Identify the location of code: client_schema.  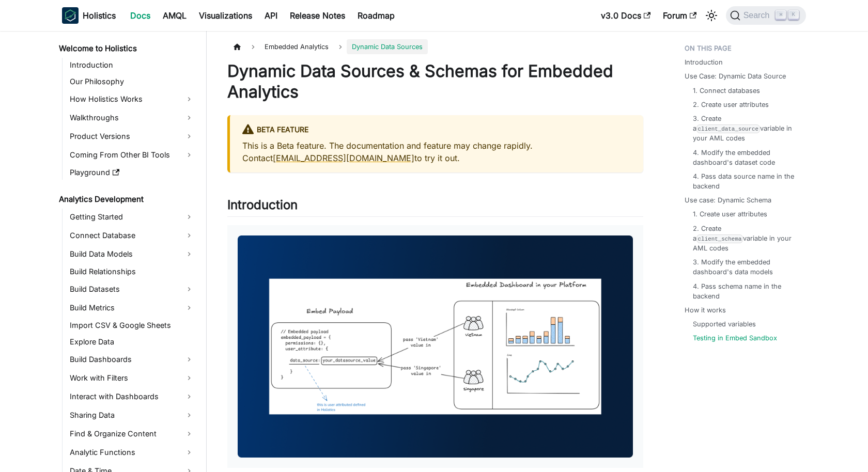
(720, 239).